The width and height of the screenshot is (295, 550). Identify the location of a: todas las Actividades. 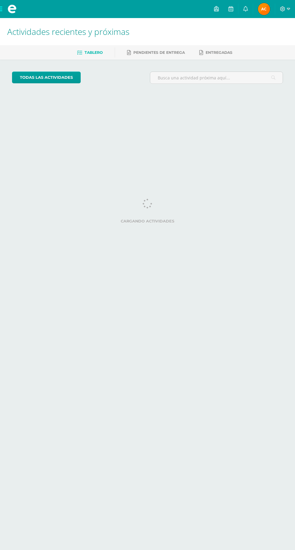
(46, 77).